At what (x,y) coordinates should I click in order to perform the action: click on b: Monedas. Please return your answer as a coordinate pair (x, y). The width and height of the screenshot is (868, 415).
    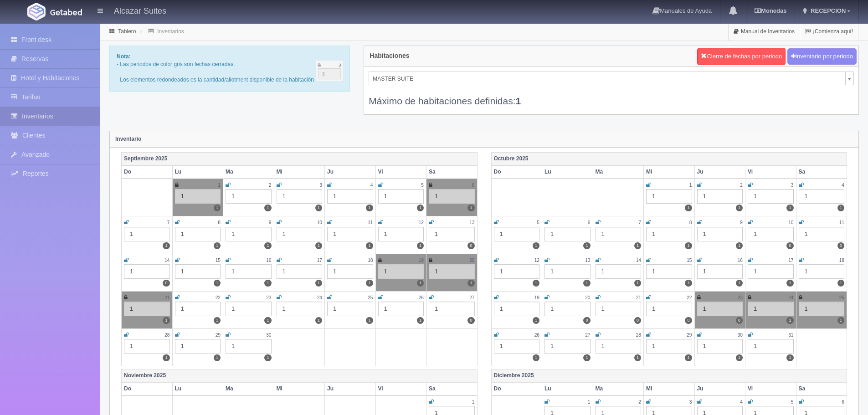
    Looking at the image, I should click on (771, 11).